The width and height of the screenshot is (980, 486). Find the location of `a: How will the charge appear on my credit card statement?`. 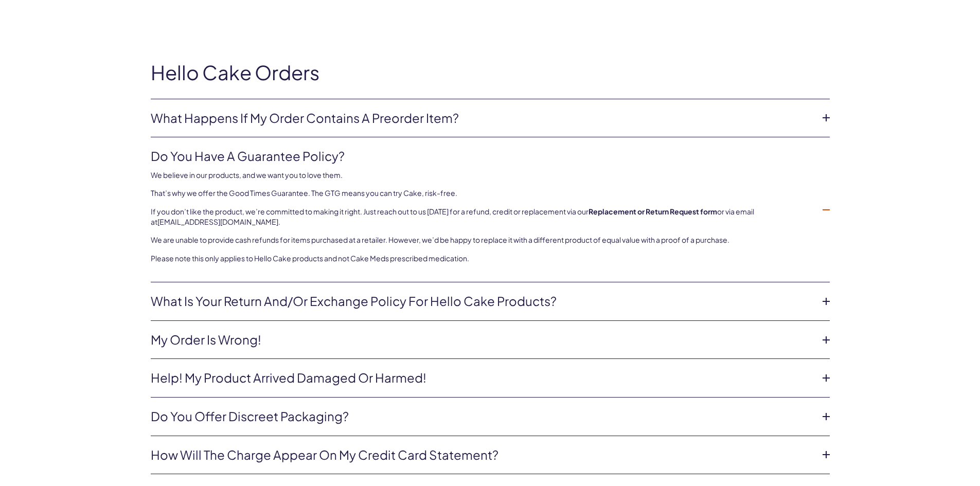

a: How will the charge appear on my credit card statement? is located at coordinates (482, 455).